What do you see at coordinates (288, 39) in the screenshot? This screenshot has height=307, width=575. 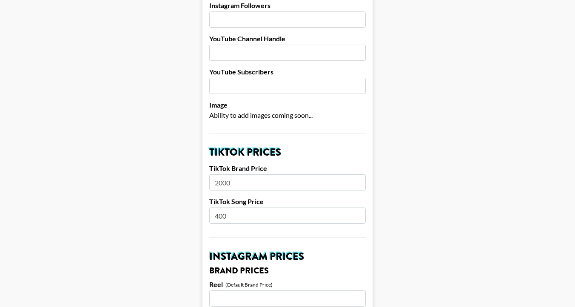 I see `label: YouTube Channel Handle` at bounding box center [288, 39].